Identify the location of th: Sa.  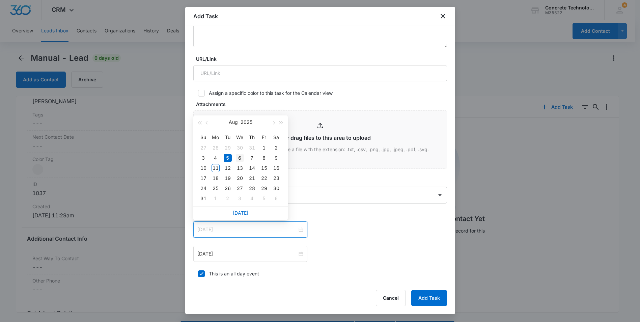
(276, 137).